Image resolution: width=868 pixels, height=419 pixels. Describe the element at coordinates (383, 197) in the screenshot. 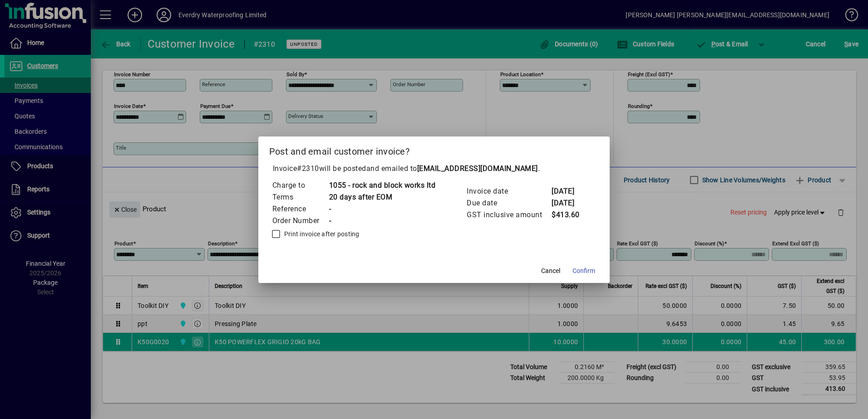

I see `td: 20 days after EOM` at that location.